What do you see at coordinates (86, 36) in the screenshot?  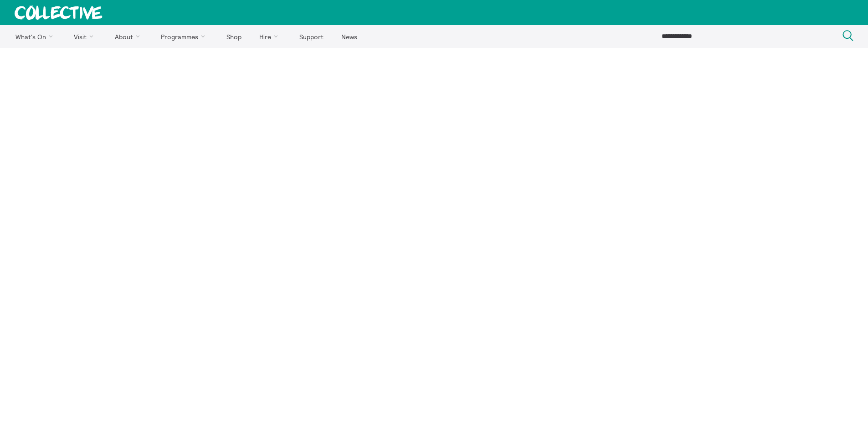 I see `a: Visit` at bounding box center [86, 36].